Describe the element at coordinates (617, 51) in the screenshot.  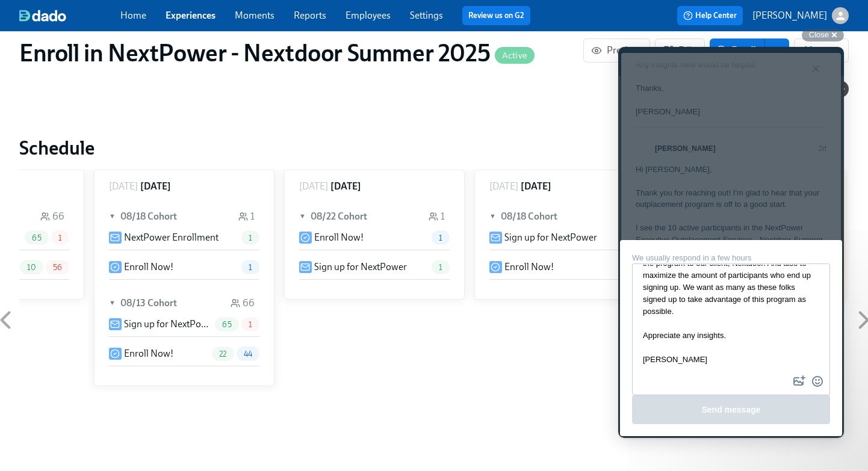
I see `span: Preview` at that location.